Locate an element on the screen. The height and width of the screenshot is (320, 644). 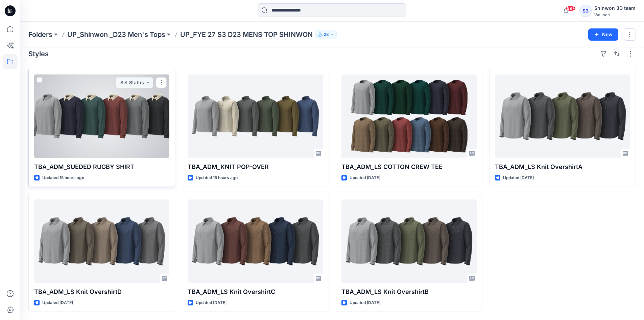
a: TBA_ADM_SUEDED RUGBY SHIRT is located at coordinates (102, 116).